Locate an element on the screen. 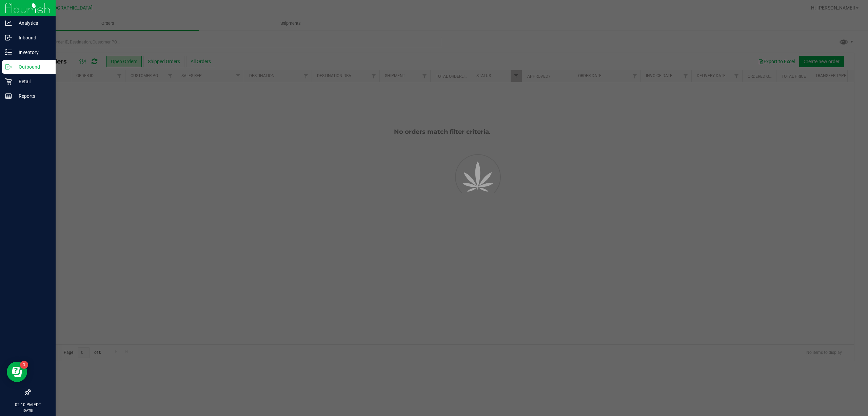 The width and height of the screenshot is (868, 416). inline-svg: Inventory is located at coordinates (8, 52).